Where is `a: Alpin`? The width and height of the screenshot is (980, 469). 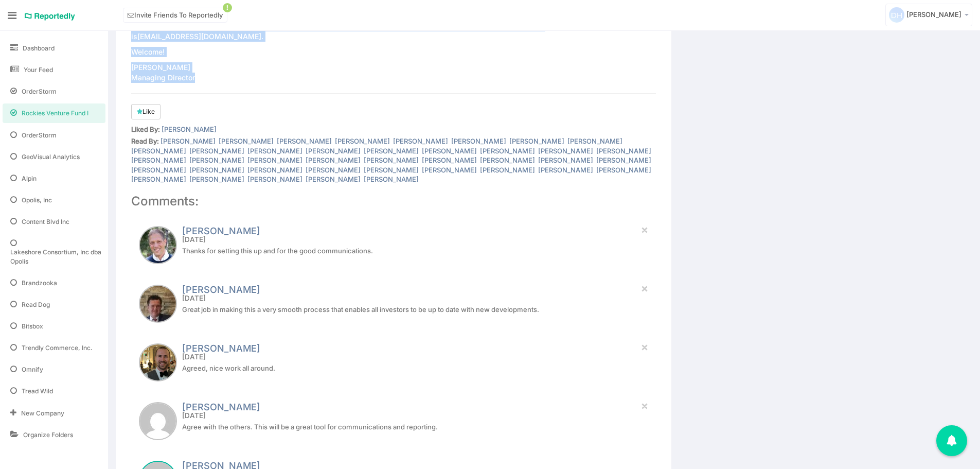
a: Alpin is located at coordinates (54, 178).